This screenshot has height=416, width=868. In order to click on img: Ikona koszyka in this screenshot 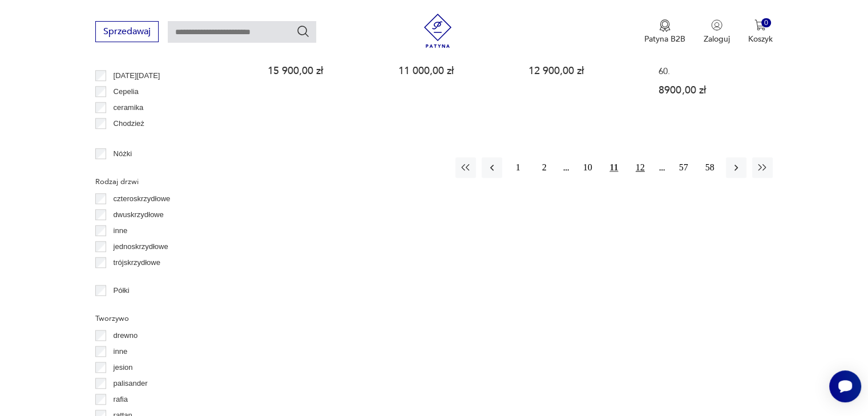, I will do `click(760, 25)`.